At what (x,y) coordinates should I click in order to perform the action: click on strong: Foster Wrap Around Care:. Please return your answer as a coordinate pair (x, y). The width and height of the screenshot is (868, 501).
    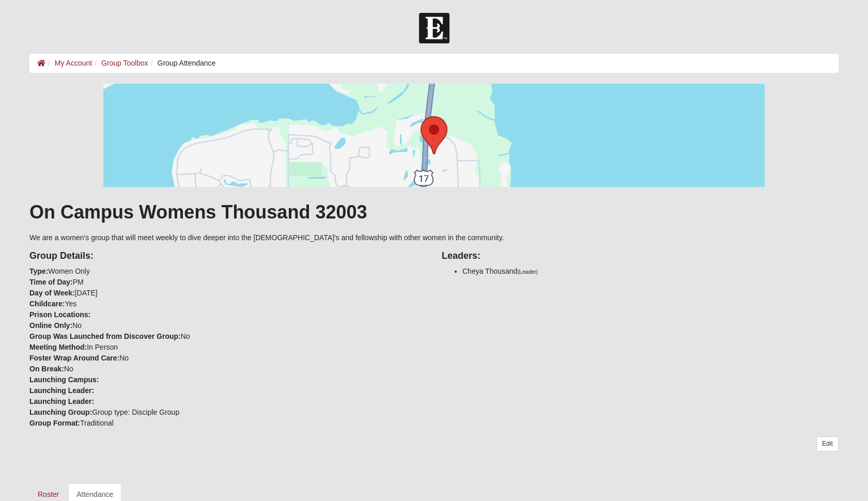
    Looking at the image, I should click on (75, 358).